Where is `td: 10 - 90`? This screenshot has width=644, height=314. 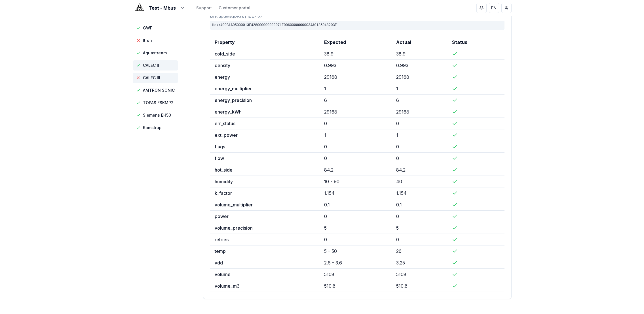 td: 10 - 90 is located at coordinates (355, 182).